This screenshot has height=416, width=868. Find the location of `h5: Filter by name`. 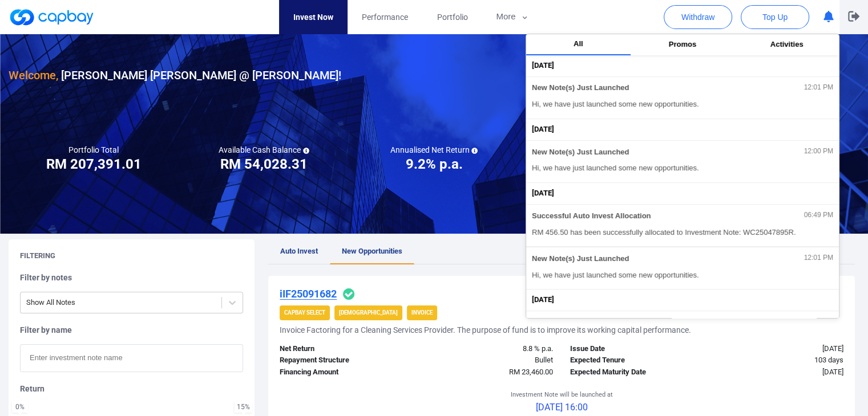

h5: Filter by name is located at coordinates (131, 330).